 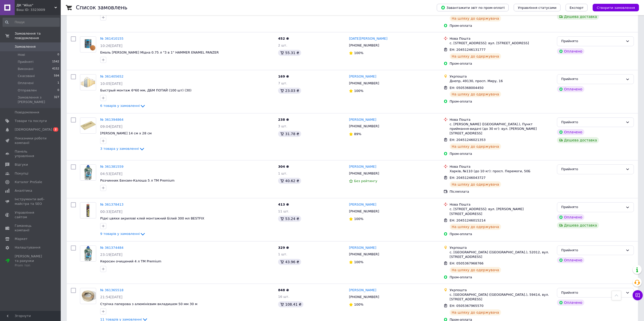 What do you see at coordinates (56, 62) in the screenshot?
I see `span: 1542` at bounding box center [56, 62].